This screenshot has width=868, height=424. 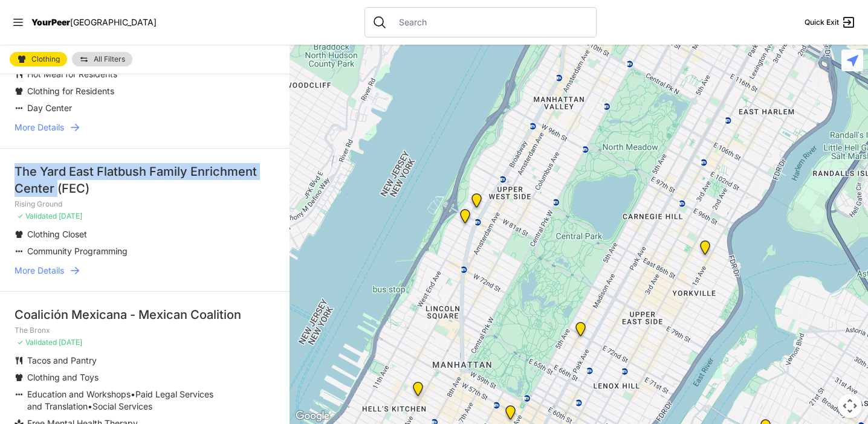 I want to click on a: Quick Exit, so click(x=830, y=22).